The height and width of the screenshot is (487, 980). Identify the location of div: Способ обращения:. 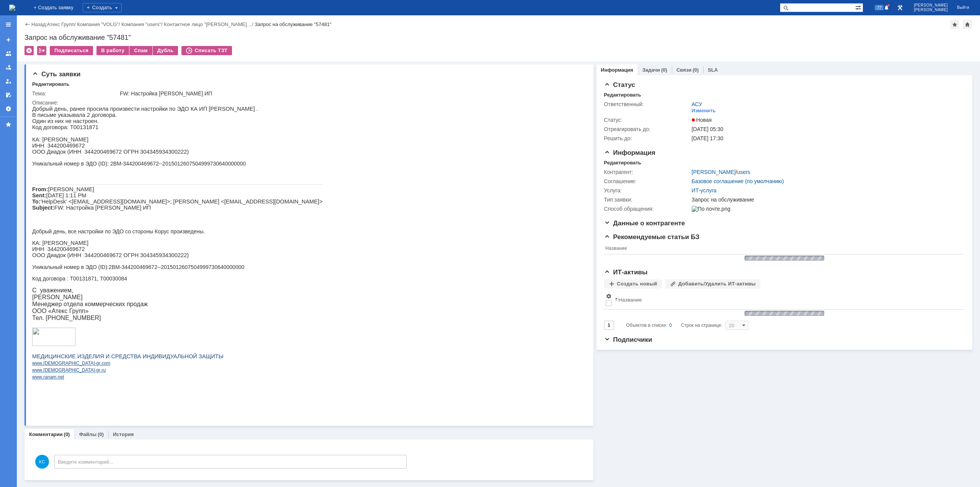
(647, 209).